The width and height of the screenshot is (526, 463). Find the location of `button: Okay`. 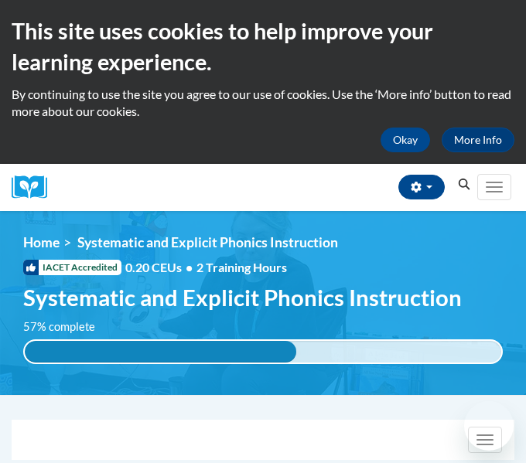

button: Okay is located at coordinates (405, 140).